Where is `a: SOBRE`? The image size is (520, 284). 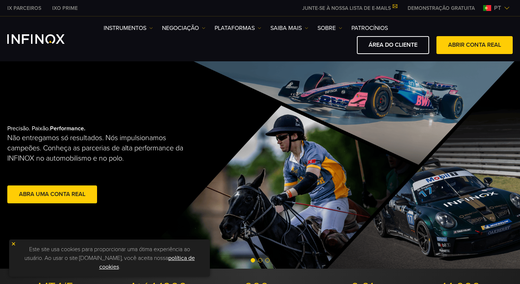
a: SOBRE is located at coordinates (330, 28).